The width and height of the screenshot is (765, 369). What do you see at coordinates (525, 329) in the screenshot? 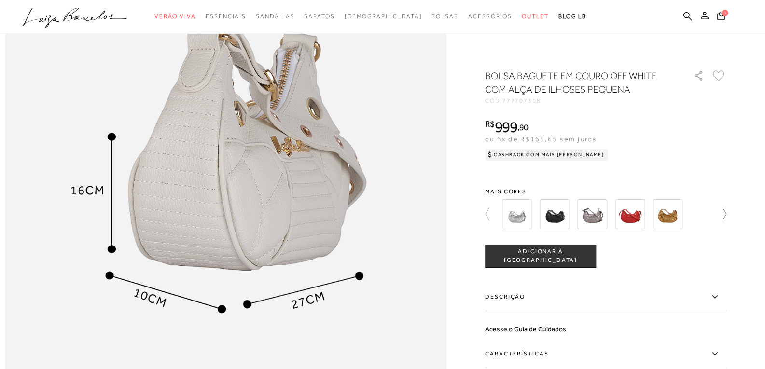
I see `a: Acesse o Guia de Cuidados` at bounding box center [525, 329].